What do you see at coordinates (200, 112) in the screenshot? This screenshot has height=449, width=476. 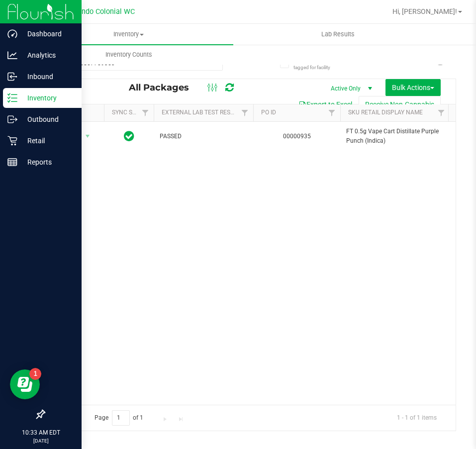 I see `a: External Lab Test Result` at bounding box center [200, 112].